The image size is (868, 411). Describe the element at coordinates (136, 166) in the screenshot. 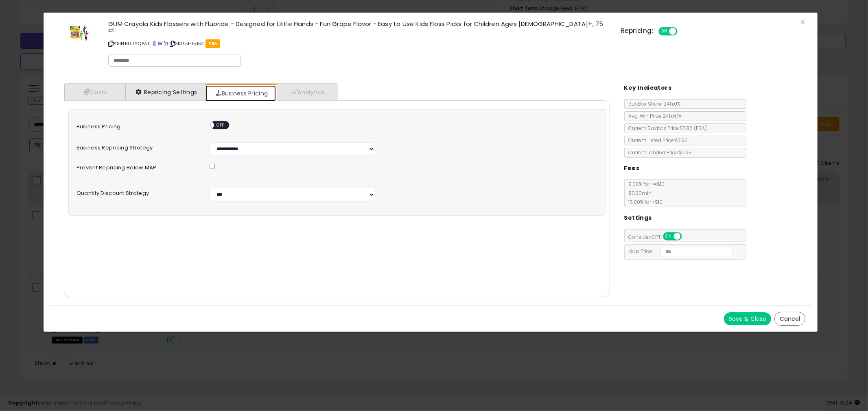

I see `label: Prevent repricing below MAP` at that location.